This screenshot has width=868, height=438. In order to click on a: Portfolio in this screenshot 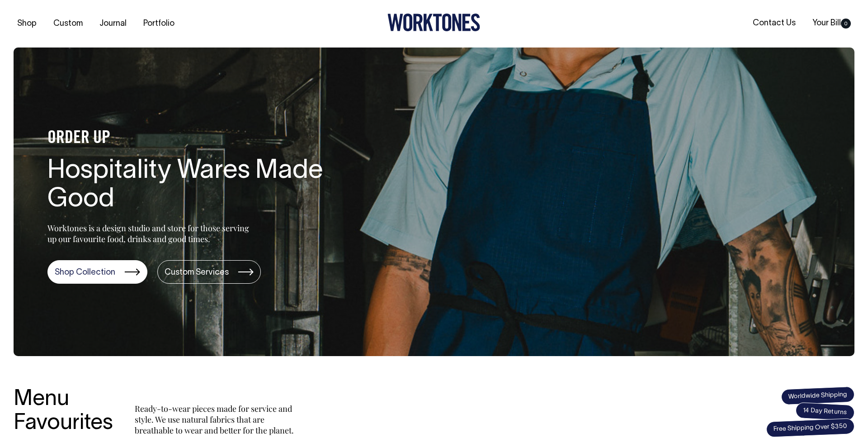, I will do `click(158, 23)`.